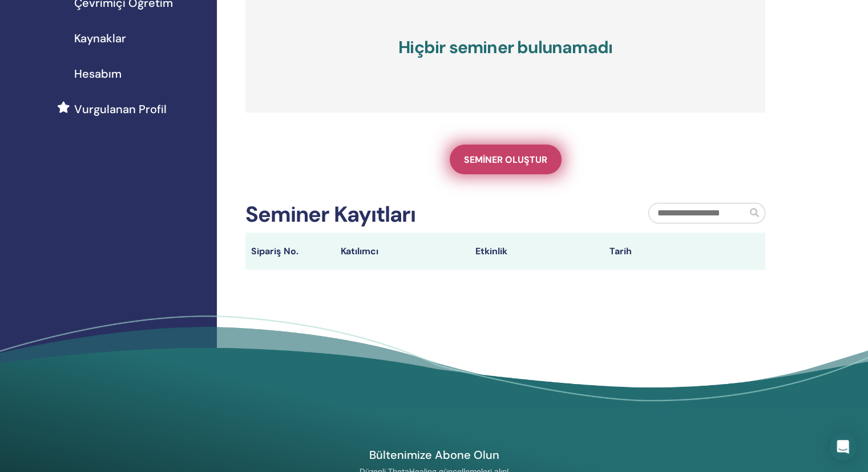 This screenshot has width=868, height=472. I want to click on font: Kaynaklar, so click(100, 38).